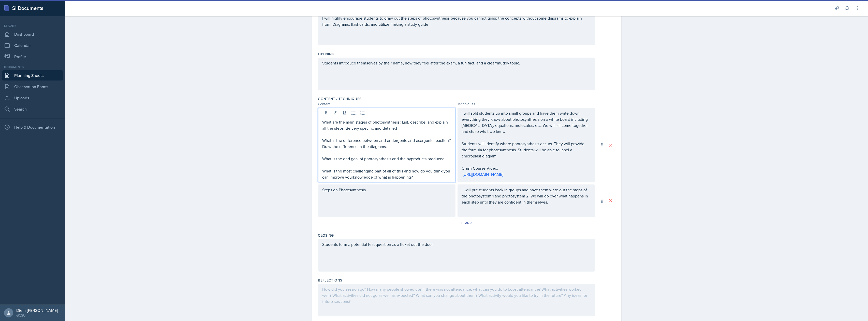 The width and height of the screenshot is (868, 321). What do you see at coordinates (526, 122) in the screenshot?
I see `p: I will split students up into small groups and have them write down everything they know about ph...` at bounding box center [526, 122].